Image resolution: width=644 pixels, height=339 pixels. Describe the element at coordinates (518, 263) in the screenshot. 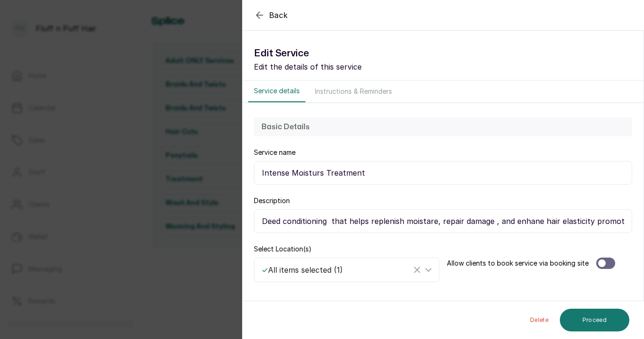

I see `label: Allow clients to book service via booking site` at that location.